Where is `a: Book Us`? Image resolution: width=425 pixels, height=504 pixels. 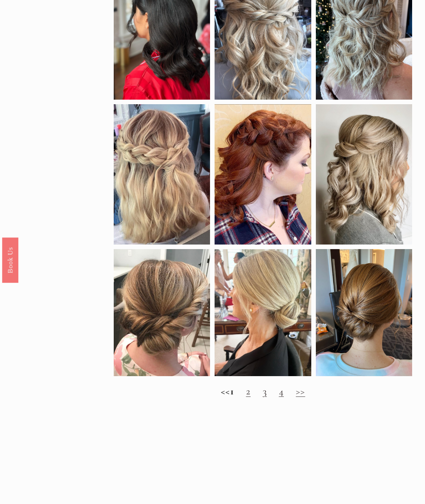
a: Book Us is located at coordinates (10, 260).